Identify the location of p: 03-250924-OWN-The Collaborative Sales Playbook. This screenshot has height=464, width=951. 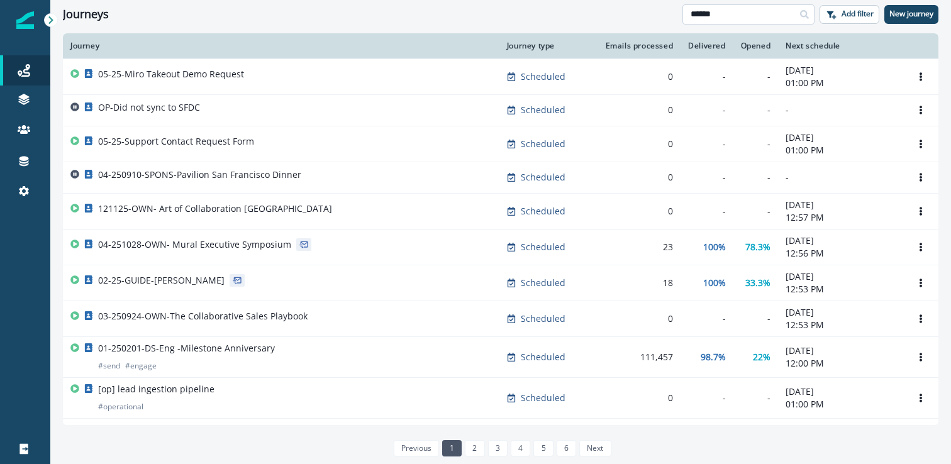
(202, 316).